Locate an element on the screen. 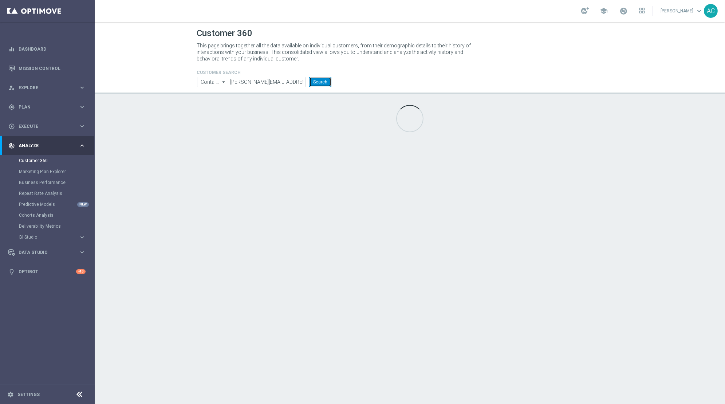 This screenshot has width=725, height=404. p: This page brings together all the data available on individual customers, from their demographic ... is located at coordinates (337, 52).